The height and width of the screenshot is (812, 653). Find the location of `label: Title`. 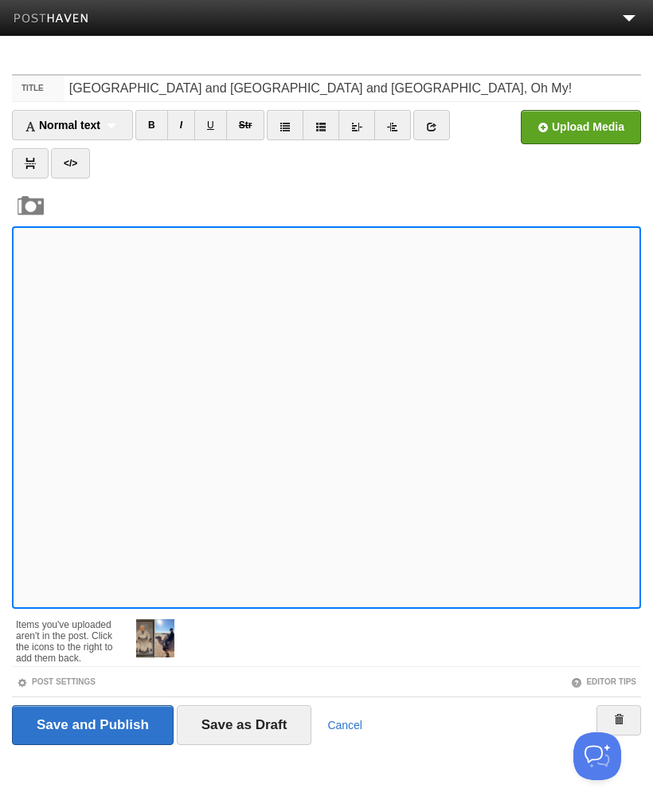

label: Title is located at coordinates (38, 88).